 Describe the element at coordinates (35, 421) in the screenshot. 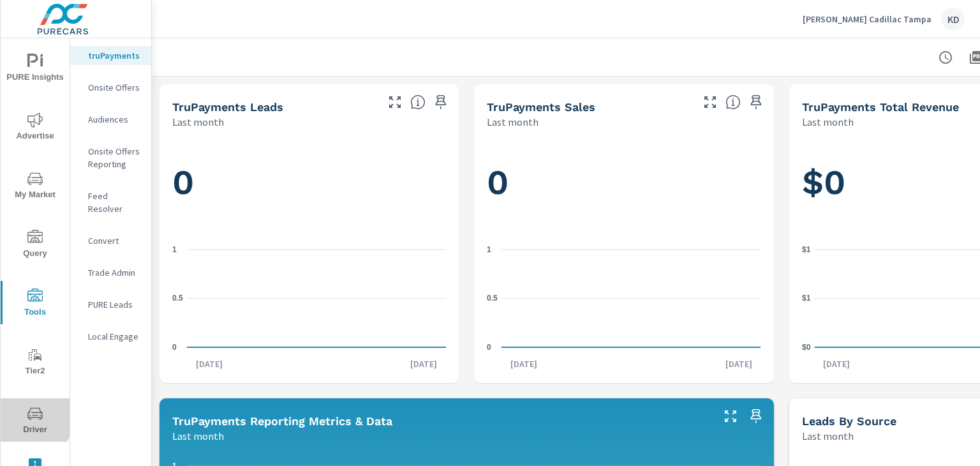

I see `span: Driver` at that location.